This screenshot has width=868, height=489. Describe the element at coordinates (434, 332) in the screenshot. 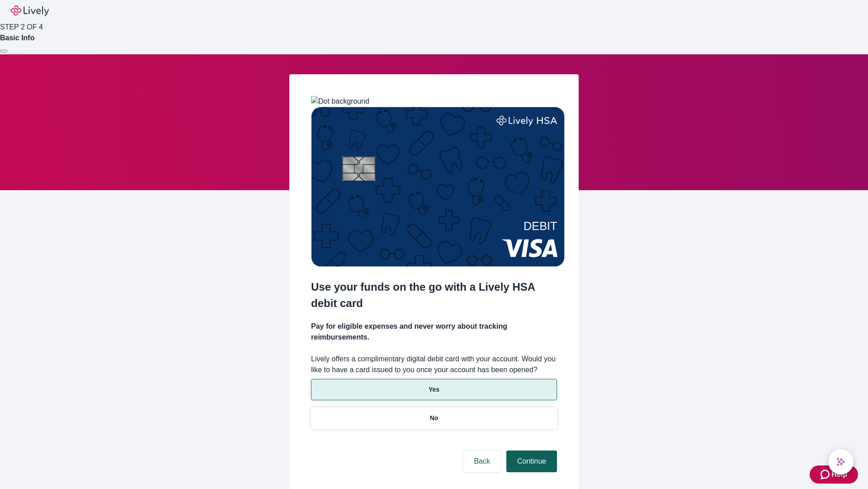

I see `h4: Pay for eligible expenses and never worry about tracking reimbursements.` at that location.